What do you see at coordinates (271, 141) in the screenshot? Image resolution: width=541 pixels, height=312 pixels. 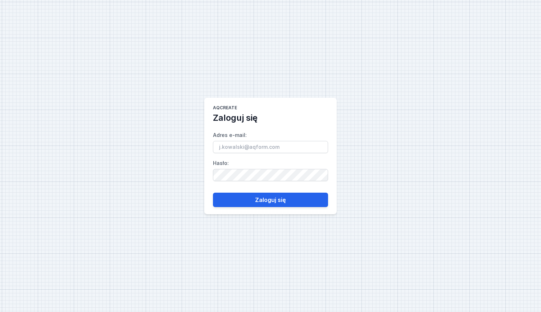 I see `label: Adres e-mail :` at bounding box center [271, 141].